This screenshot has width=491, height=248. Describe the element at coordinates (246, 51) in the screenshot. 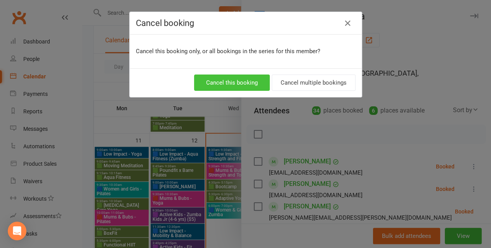

I see `p: Cancel this booking only, or all bookings in the series for this member?` at that location.